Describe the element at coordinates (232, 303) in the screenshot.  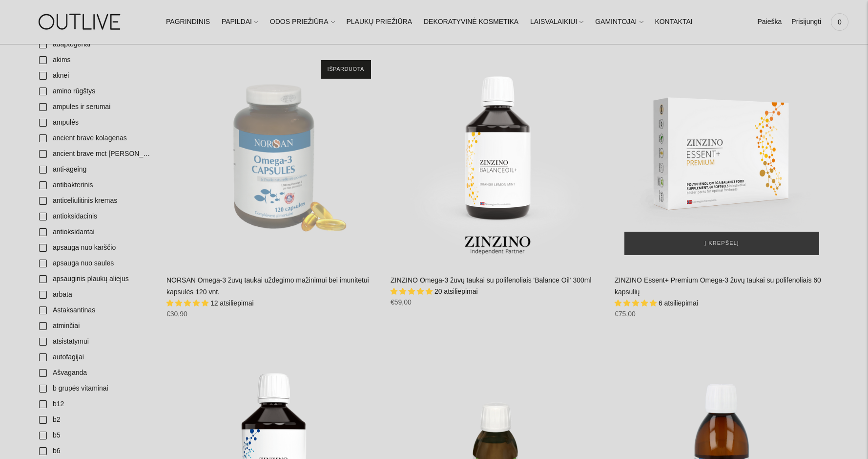
I see `span: 12 atsiliepimai` at that location.